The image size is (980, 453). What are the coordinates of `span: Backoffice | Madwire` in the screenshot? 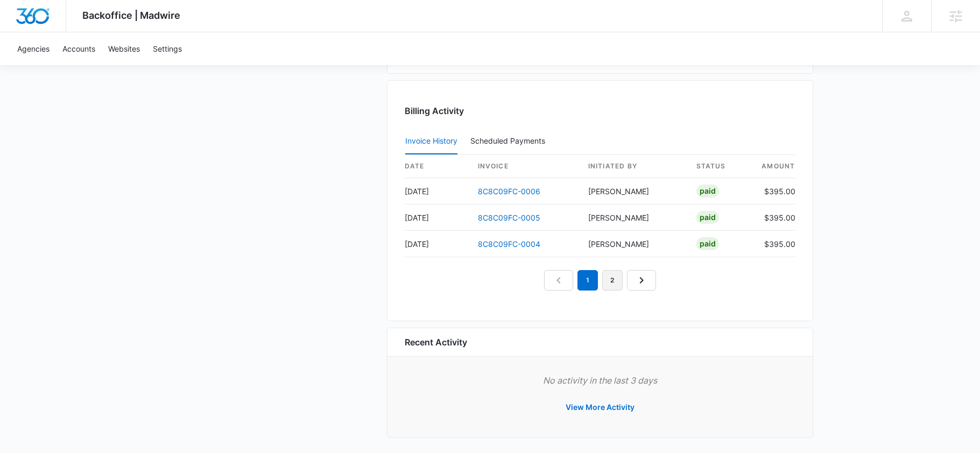 It's located at (131, 15).